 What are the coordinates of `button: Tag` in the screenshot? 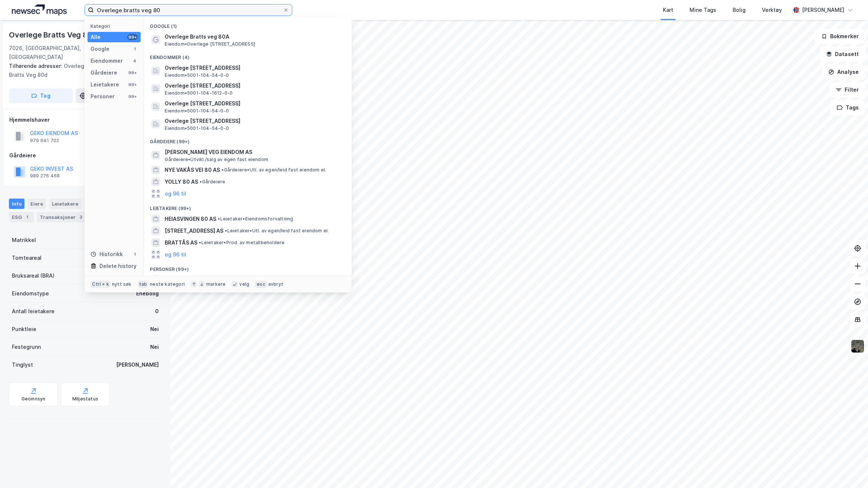 It's located at (41, 96).